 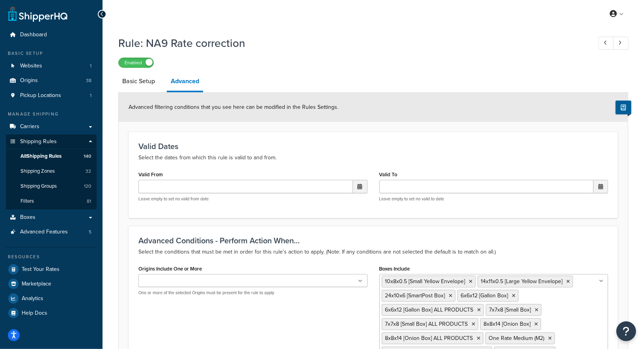 What do you see at coordinates (389, 174) in the screenshot?
I see `label: Valid To` at bounding box center [389, 174].